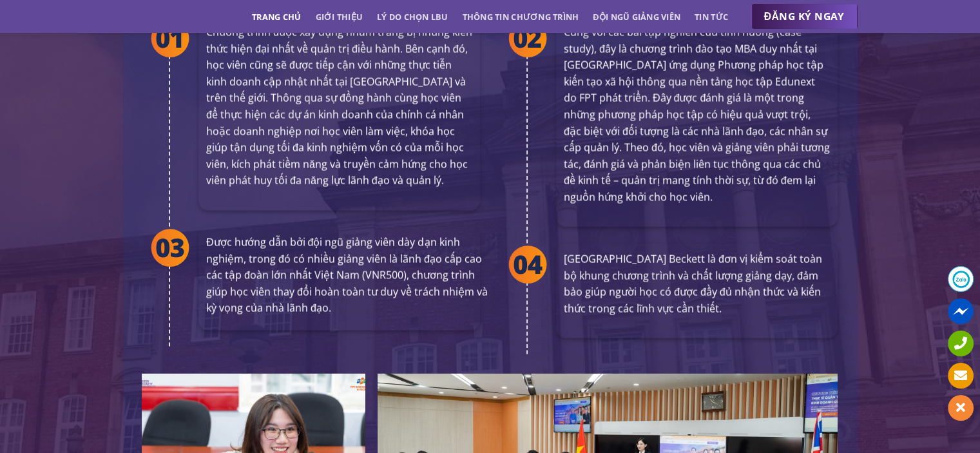  What do you see at coordinates (346, 276) in the screenshot?
I see `p: Được hướng dẫn bởi đội ngũ giảng viên dày dạn kinh nghiệm, trong đó có nhiều giảng viên là lãnh đ...` at bounding box center [346, 276].